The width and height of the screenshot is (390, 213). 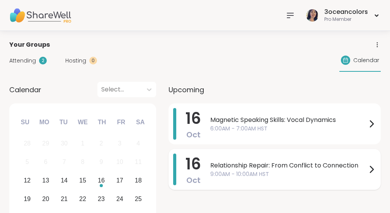 I want to click on div: Not available Sunday, October 5th, 2025, so click(x=27, y=162).